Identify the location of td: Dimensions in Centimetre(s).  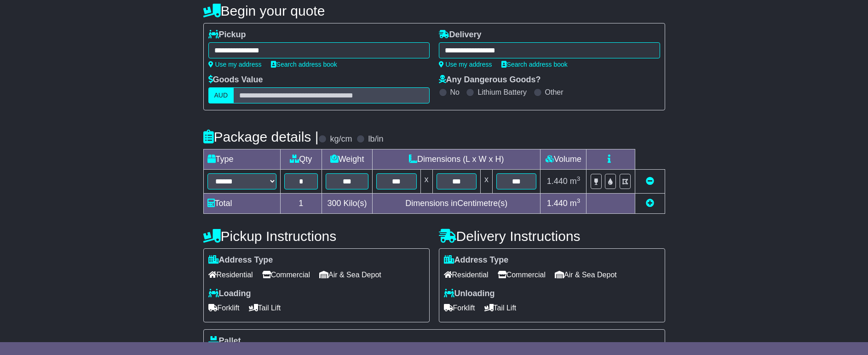
(457, 204).